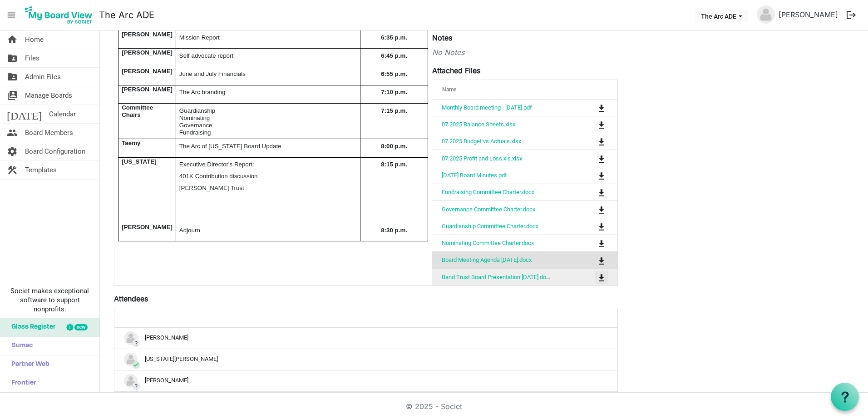  Describe the element at coordinates (434, 406) in the screenshot. I see `a: © 2025 - Societ` at that location.